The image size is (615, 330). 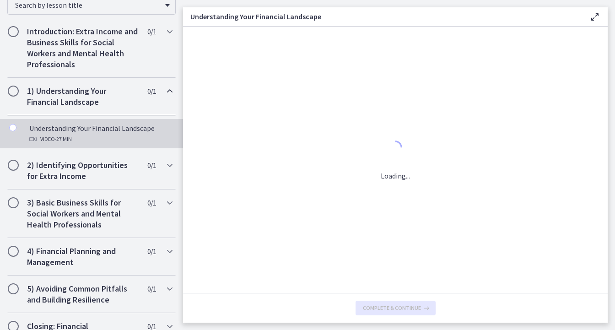 I want to click on span: Search by lesson title, so click(x=88, y=5).